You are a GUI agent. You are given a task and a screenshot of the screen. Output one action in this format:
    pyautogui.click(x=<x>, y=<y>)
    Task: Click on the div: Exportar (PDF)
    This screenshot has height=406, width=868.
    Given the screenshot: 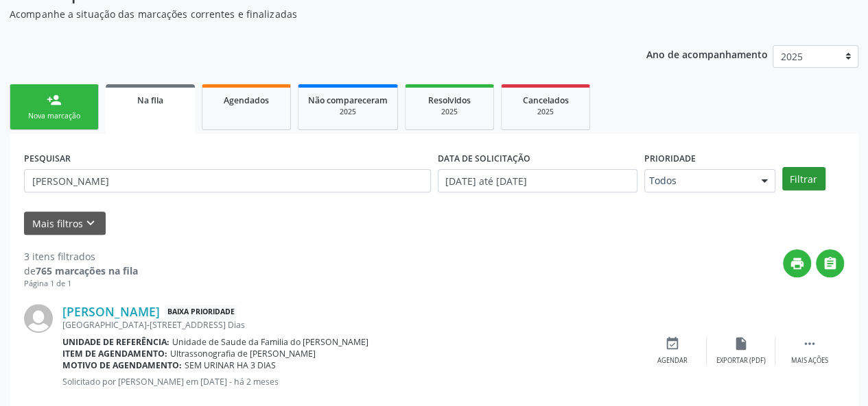 What is the action you would take?
    pyautogui.click(x=741, y=361)
    